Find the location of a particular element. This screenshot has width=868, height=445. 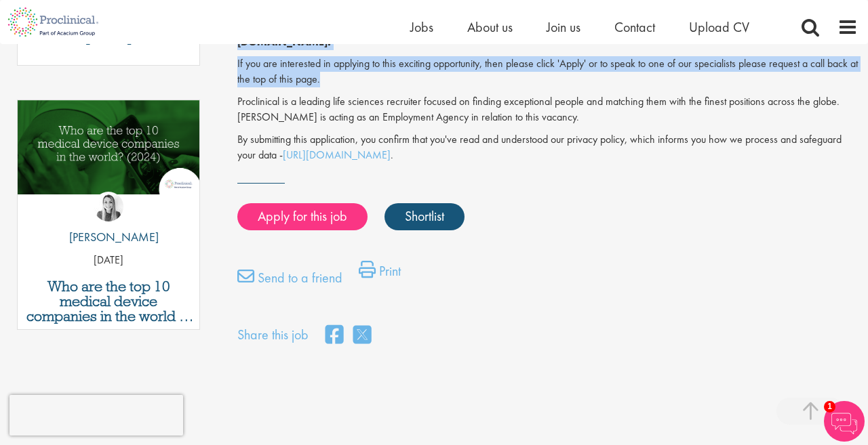

p: Proclinical is a leading life sciences recruiter focused on finding exceptional people and matchi... is located at coordinates (547, 110).